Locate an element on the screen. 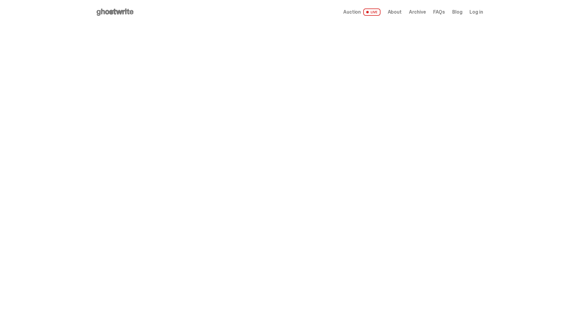  a: Blog is located at coordinates (457, 12).